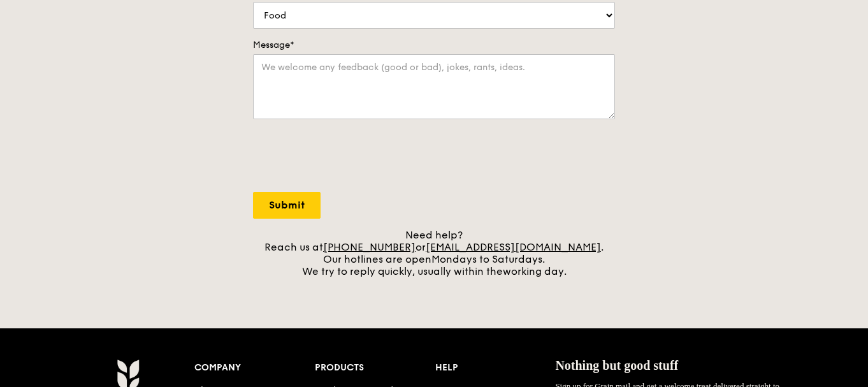 Image resolution: width=868 pixels, height=387 pixels. Describe the element at coordinates (495, 367) in the screenshot. I see `div: Help` at that location.